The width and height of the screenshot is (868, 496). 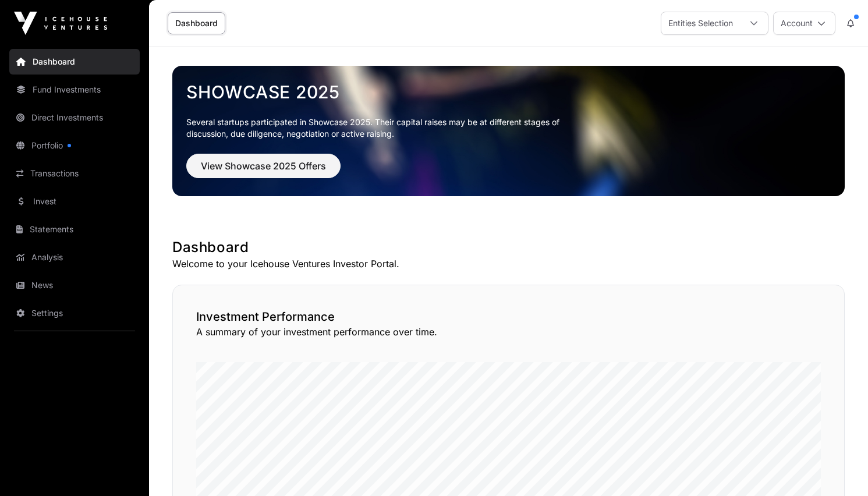 What do you see at coordinates (508, 264) in the screenshot?
I see `p: Welcome to your Icehouse Ventures Investor Portal.` at bounding box center [508, 264].